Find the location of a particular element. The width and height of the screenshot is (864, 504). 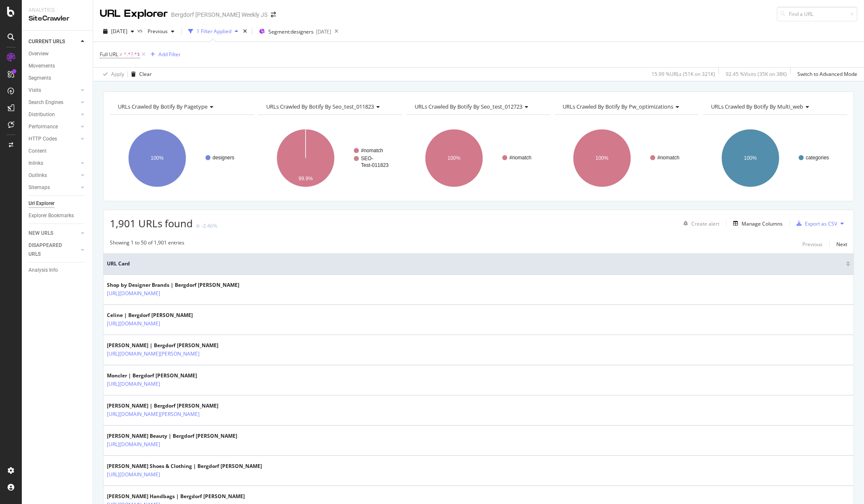

span: Segment: designers is located at coordinates (291, 32).